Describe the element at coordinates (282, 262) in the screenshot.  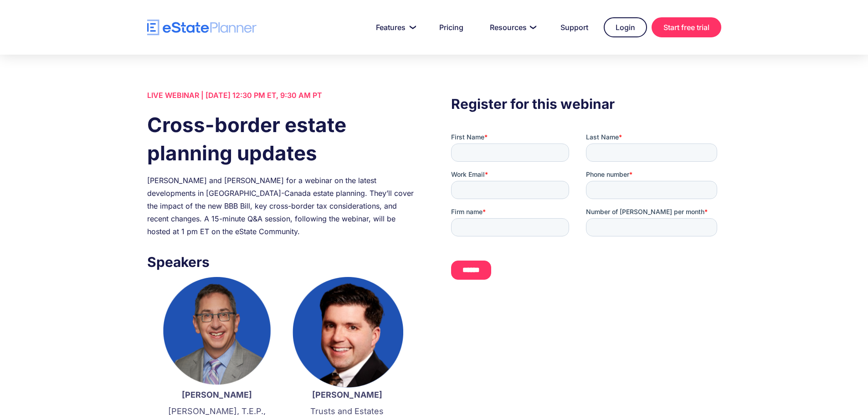
I see `h3: Speakers` at that location.